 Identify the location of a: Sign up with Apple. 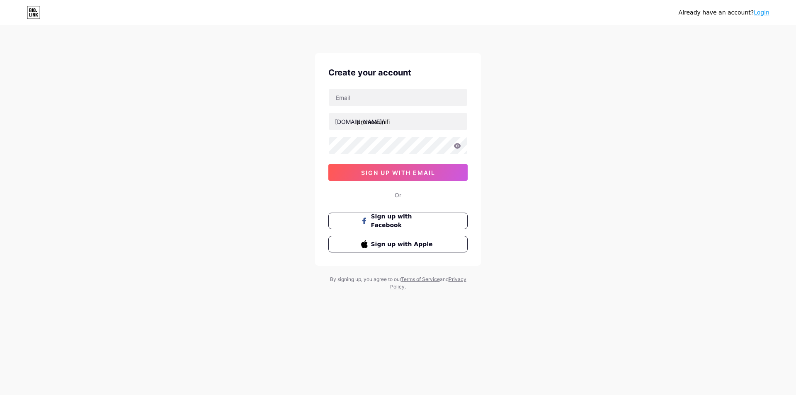
(398, 244).